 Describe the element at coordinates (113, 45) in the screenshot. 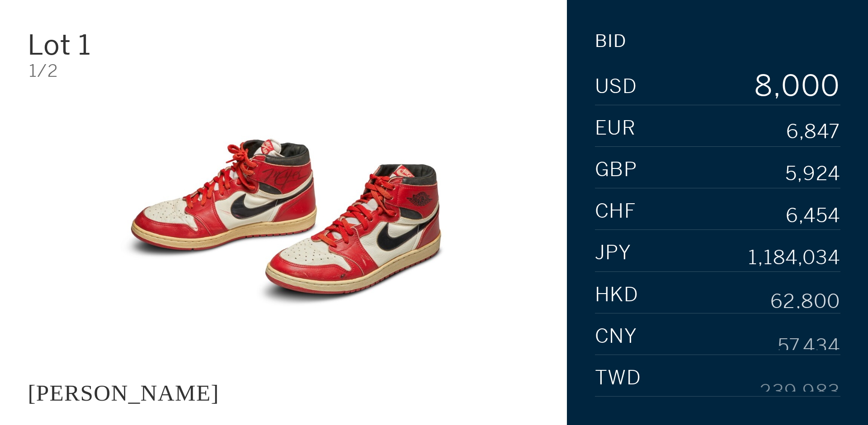

I see `div: Lot 1` at that location.